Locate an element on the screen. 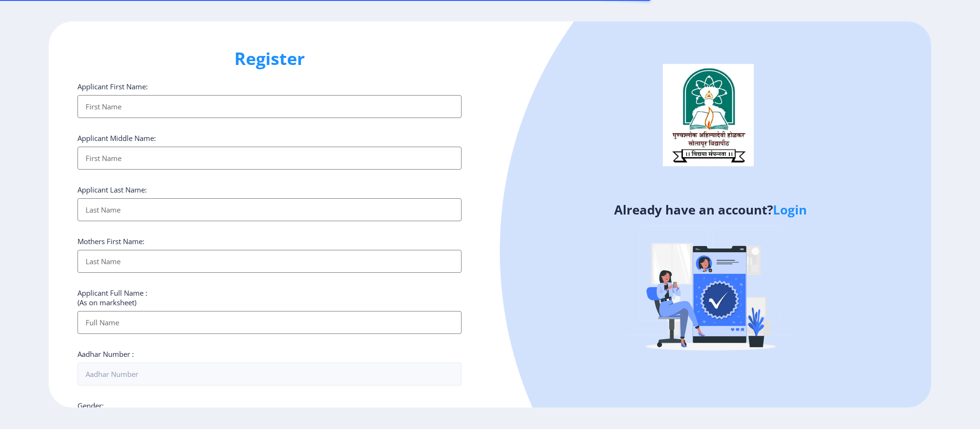  label: Applicant Full Name : (As on marksheet) is located at coordinates (112, 298).